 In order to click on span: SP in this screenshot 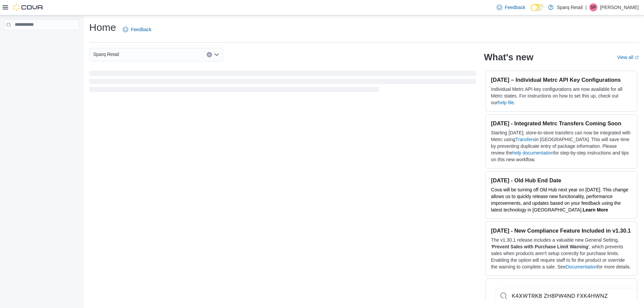, I will do `click(593, 7)`.